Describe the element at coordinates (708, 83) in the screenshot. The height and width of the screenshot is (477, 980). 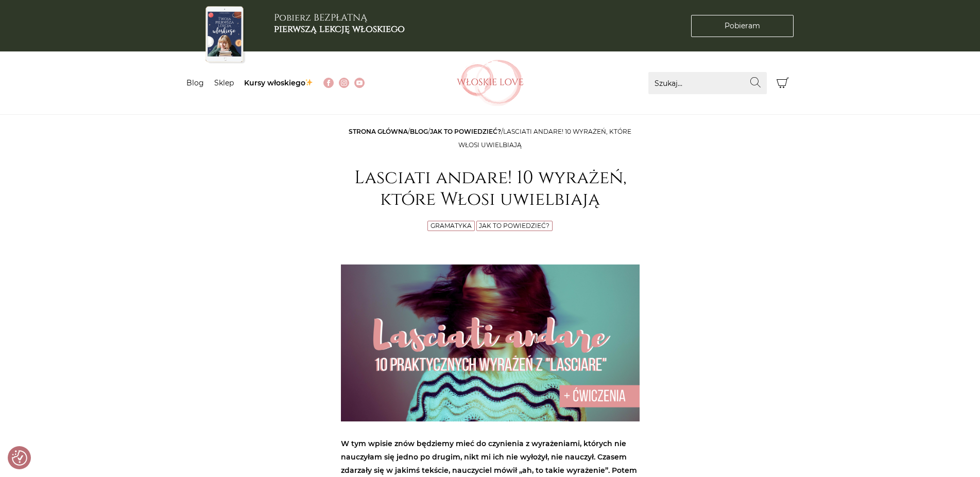
I see `input: Szukaj...` at that location.